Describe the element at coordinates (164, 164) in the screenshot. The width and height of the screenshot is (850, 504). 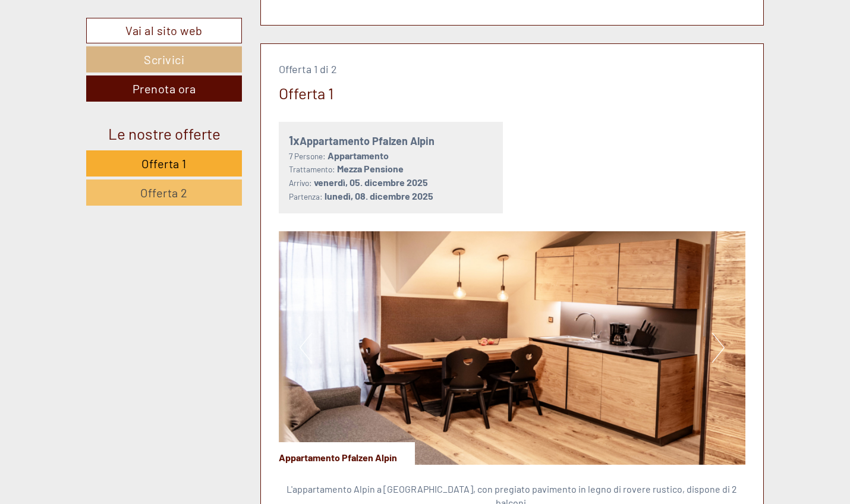
I see `span: Offerta 1` at that location.